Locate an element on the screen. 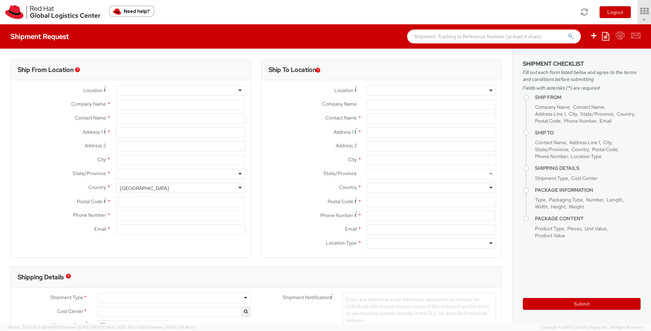 This screenshot has height=331, width=651. h4: Shipping Details is located at coordinates (588, 168).